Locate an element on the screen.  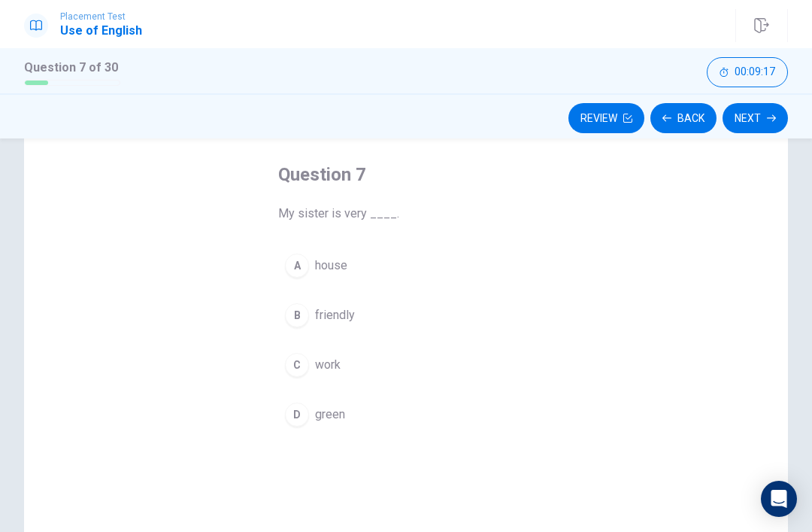
div: B is located at coordinates (297, 315).